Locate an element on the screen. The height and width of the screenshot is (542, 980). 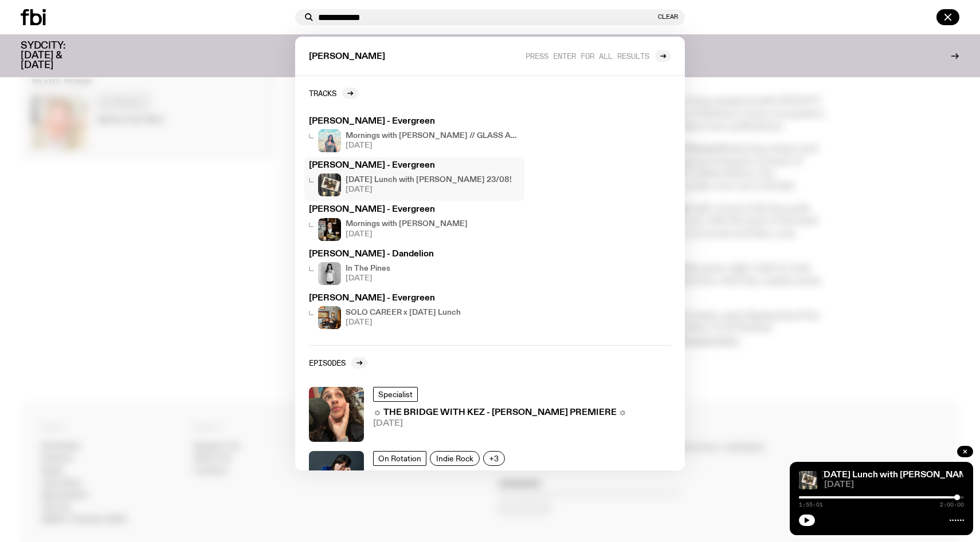
h2: Episodes is located at coordinates (327, 362).